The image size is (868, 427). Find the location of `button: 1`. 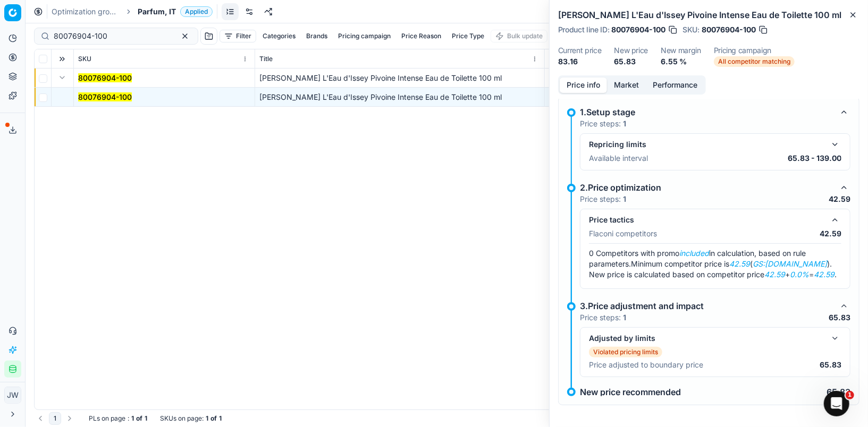

button: 1 is located at coordinates (55, 419).